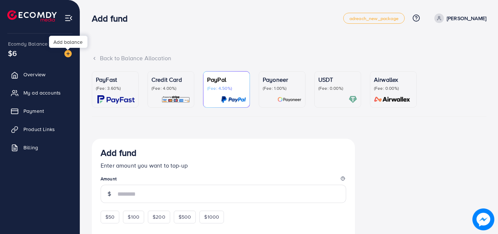  What do you see at coordinates (40, 93) in the screenshot?
I see `a: My ad accounts` at bounding box center [40, 93].